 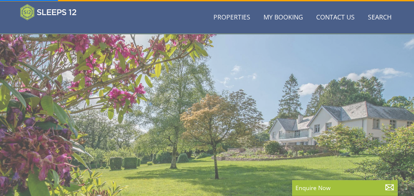 What do you see at coordinates (232, 17) in the screenshot?
I see `a: Properties` at bounding box center [232, 17].